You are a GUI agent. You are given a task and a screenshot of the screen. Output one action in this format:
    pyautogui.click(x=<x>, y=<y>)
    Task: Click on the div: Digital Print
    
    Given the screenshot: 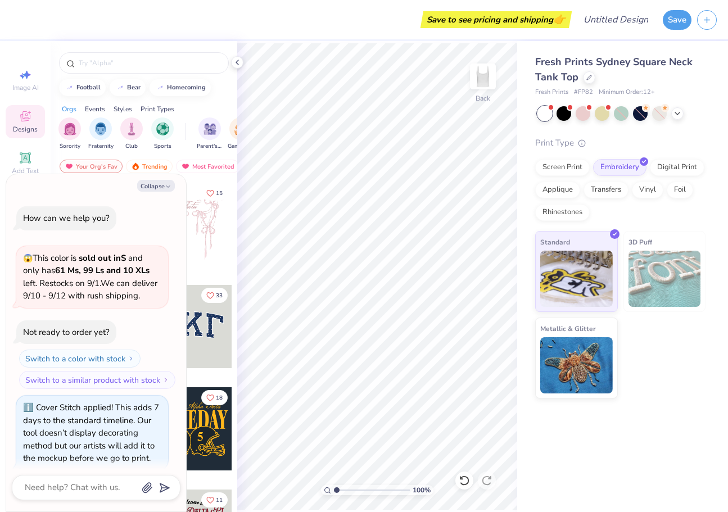 What is the action you would take?
    pyautogui.click(x=677, y=168)
    